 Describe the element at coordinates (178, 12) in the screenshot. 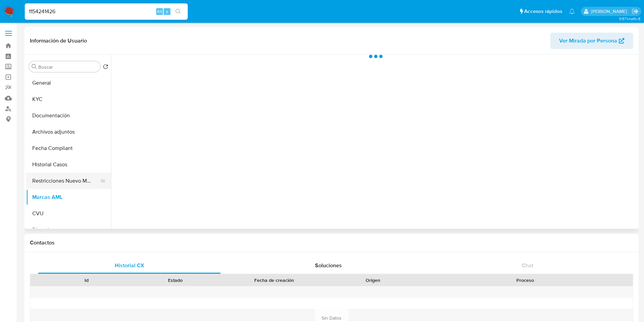

I see `button: search-icon` at that location.